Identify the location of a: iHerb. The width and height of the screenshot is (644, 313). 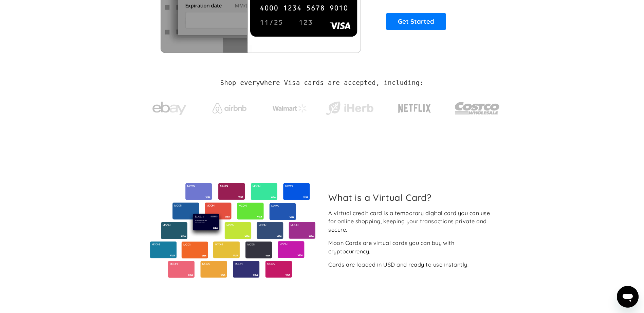
(349, 107).